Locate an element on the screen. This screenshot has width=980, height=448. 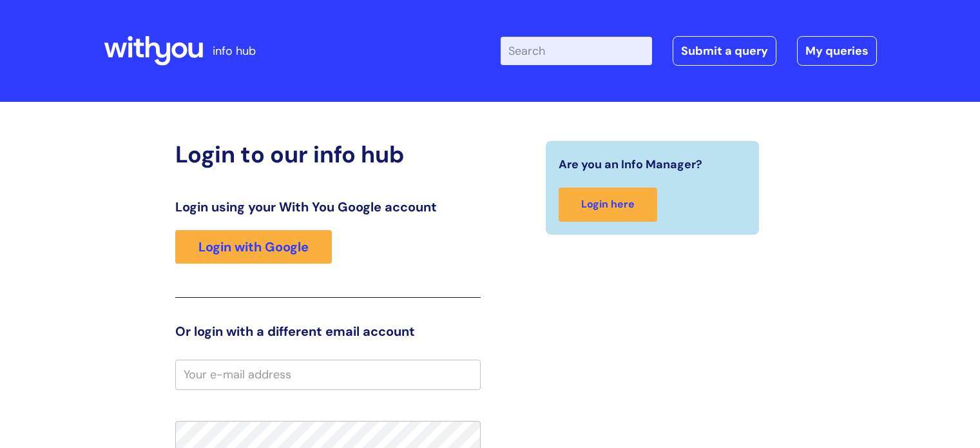
h2: Login to our info hub is located at coordinates (328, 155).